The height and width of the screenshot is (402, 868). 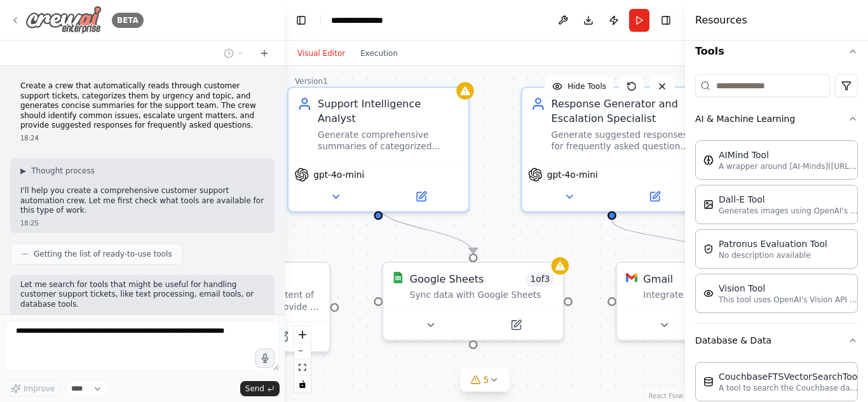 I want to click on button: toggle interactivity, so click(x=302, y=384).